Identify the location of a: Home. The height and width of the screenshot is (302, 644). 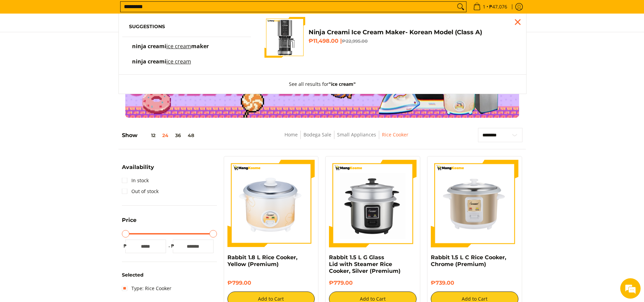
(291, 134).